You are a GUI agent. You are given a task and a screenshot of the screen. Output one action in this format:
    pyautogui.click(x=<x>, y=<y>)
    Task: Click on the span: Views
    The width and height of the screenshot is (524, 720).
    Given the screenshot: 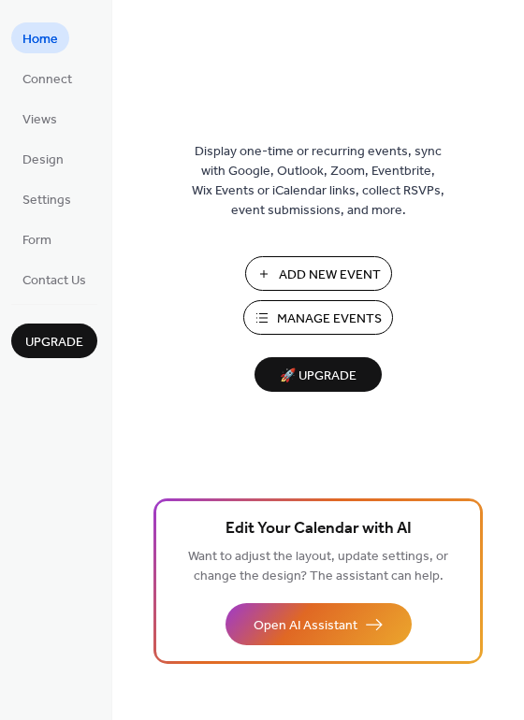 What is the action you would take?
    pyautogui.click(x=39, y=120)
    